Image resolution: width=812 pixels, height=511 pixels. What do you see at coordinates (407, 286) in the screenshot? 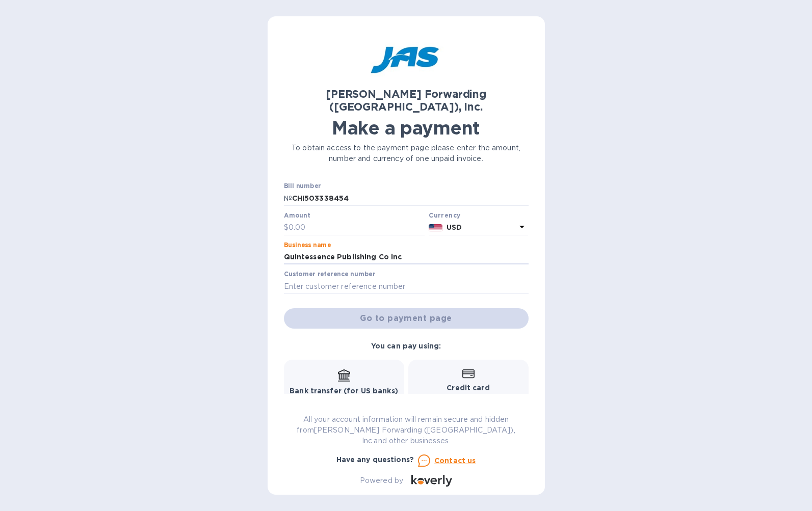
I see `input: Enter customer reference number` at bounding box center [407, 286].